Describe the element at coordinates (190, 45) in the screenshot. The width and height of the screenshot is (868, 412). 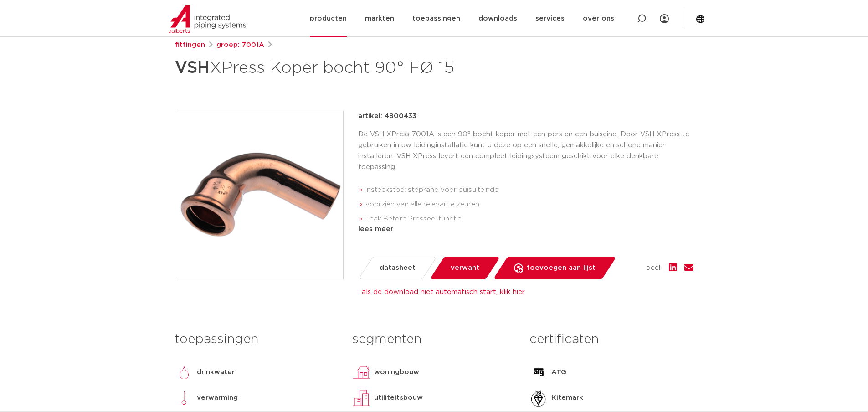
I see `a: fittingen` at that location.